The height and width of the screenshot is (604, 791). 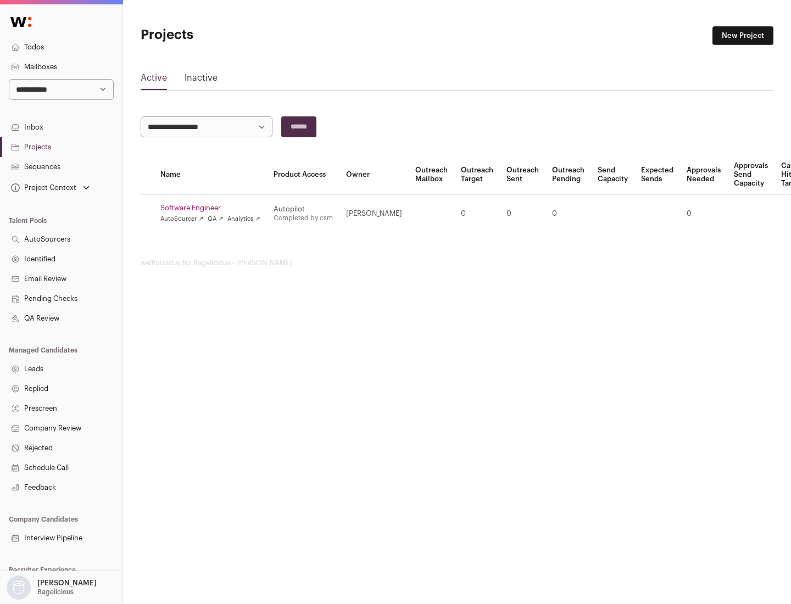 I want to click on th: Approvals Send Capacity, so click(x=751, y=175).